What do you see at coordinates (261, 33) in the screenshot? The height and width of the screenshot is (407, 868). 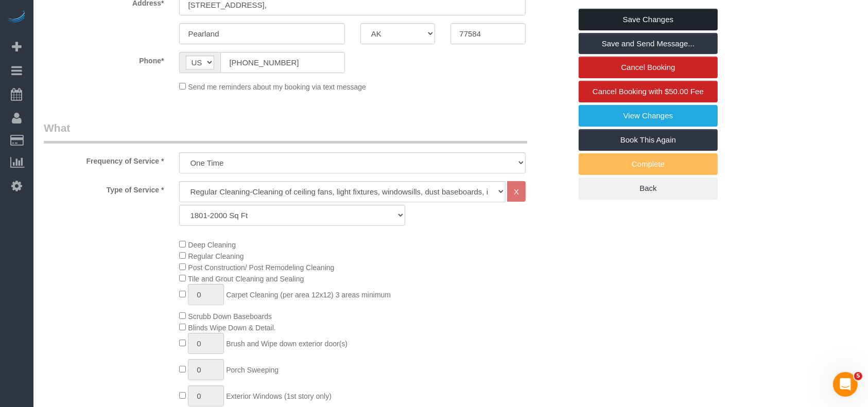 I see `input: City*` at bounding box center [261, 33].